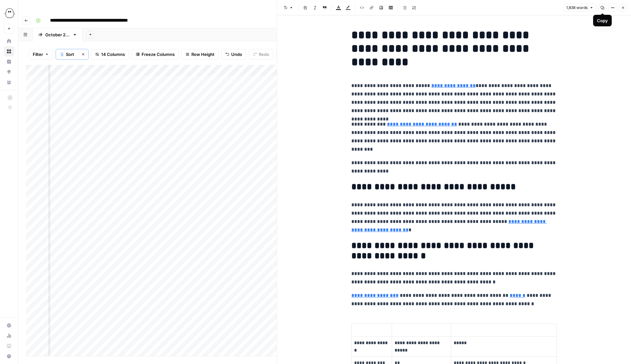  I want to click on span: 1, so click(62, 54).